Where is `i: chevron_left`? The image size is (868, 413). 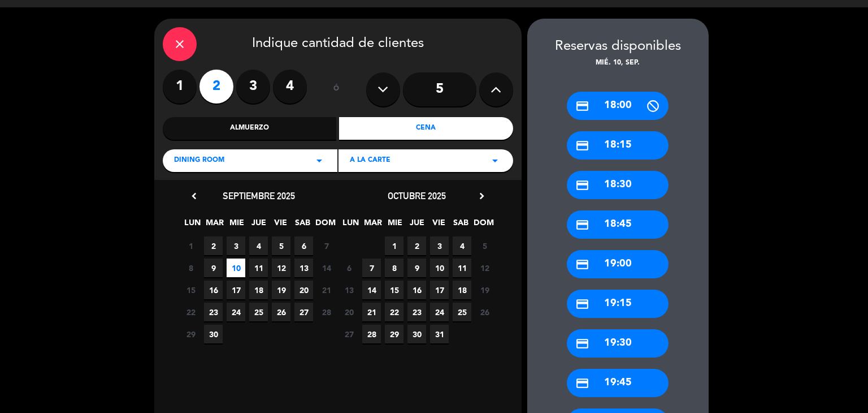
i: chevron_left is located at coordinates (194, 196).